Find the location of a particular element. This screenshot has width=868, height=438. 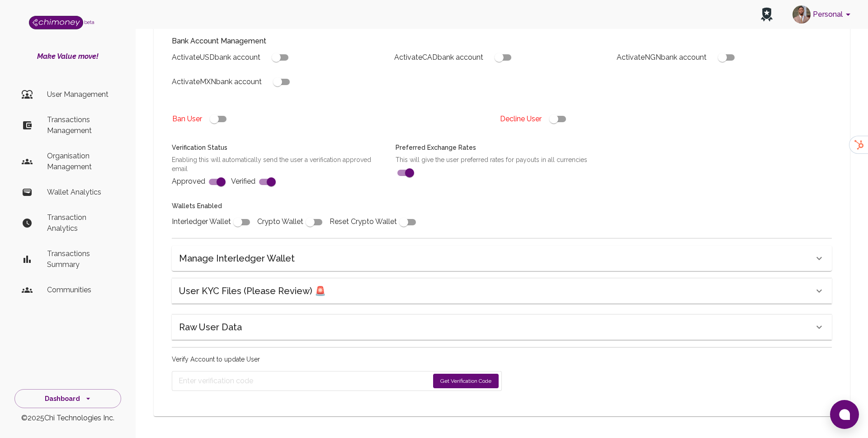

p: Transaction Analytics is located at coordinates (80, 223).